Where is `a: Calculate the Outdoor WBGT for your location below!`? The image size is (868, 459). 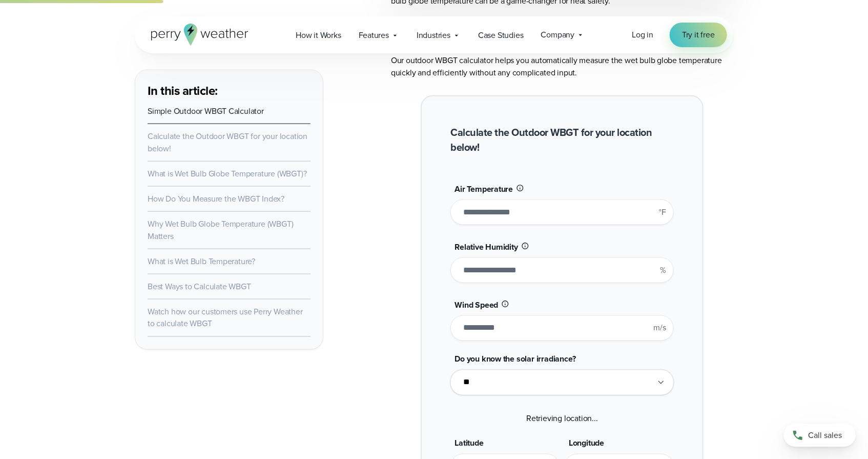 a: Calculate the Outdoor WBGT for your location below! is located at coordinates (228, 142).